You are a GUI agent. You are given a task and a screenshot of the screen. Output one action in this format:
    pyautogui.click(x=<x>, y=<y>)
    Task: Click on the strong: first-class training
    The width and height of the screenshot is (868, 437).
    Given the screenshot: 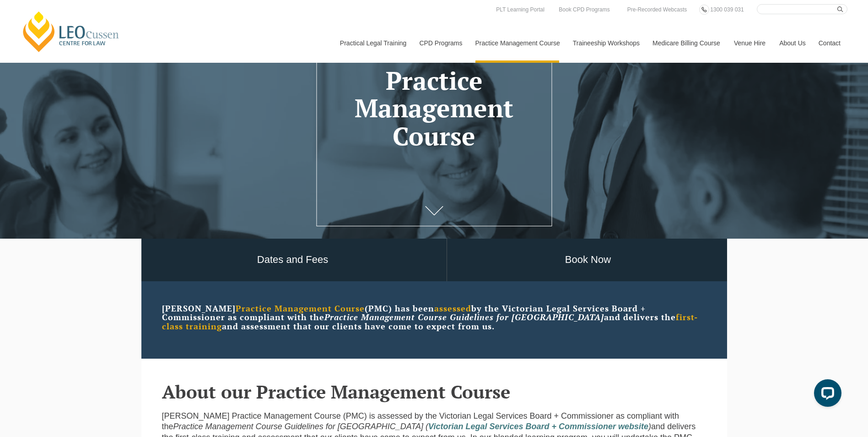 What is the action you would take?
    pyautogui.click(x=429, y=321)
    